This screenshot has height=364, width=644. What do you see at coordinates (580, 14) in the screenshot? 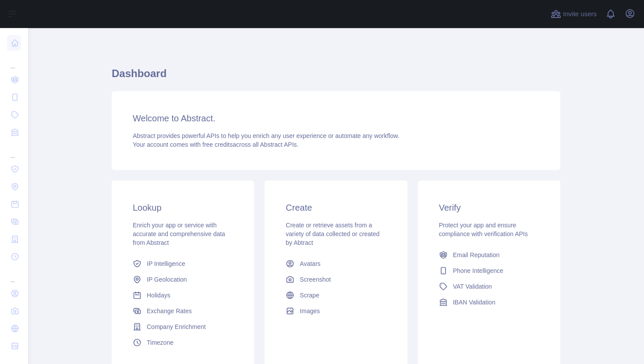
I see `span: Invite users` at bounding box center [580, 14].